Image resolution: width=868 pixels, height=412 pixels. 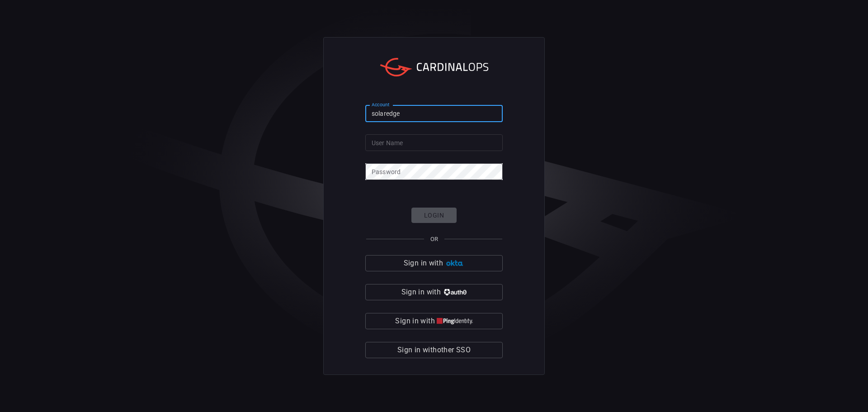 I want to click on input: Type your account, so click(x=434, y=114).